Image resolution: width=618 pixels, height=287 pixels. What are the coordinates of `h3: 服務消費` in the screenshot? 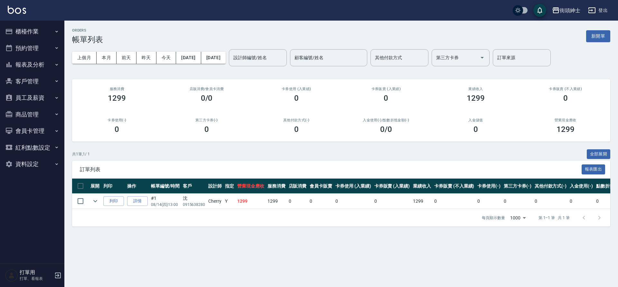 It's located at (117, 89).